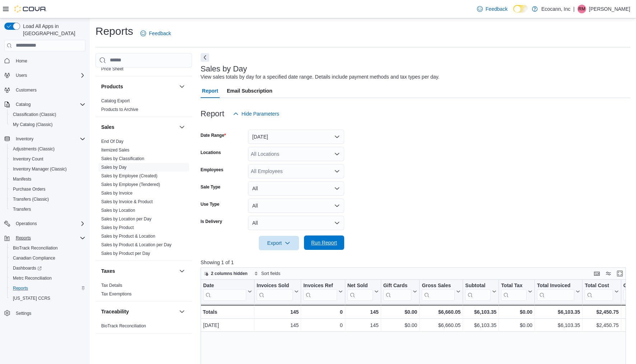 This screenshot has height=364, width=636. What do you see at coordinates (226, 274) in the screenshot?
I see `button: 2 columns hidden` at bounding box center [226, 274].